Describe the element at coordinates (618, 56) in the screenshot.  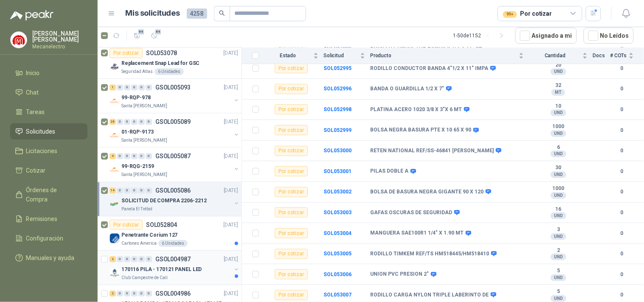
I see `span: # COTs` at that location.